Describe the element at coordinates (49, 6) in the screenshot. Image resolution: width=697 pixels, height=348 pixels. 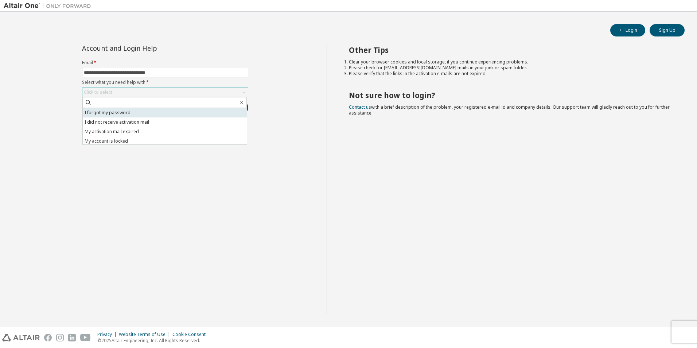
I see `img: Altair One` at that location.